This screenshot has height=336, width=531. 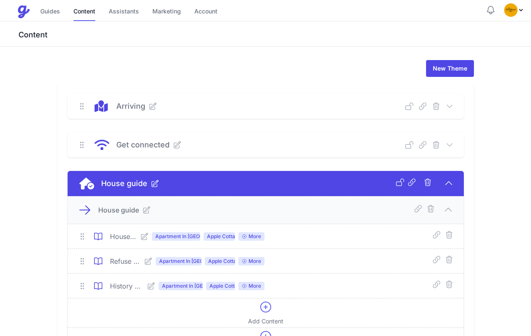 I want to click on a: Guides, so click(x=50, y=12).